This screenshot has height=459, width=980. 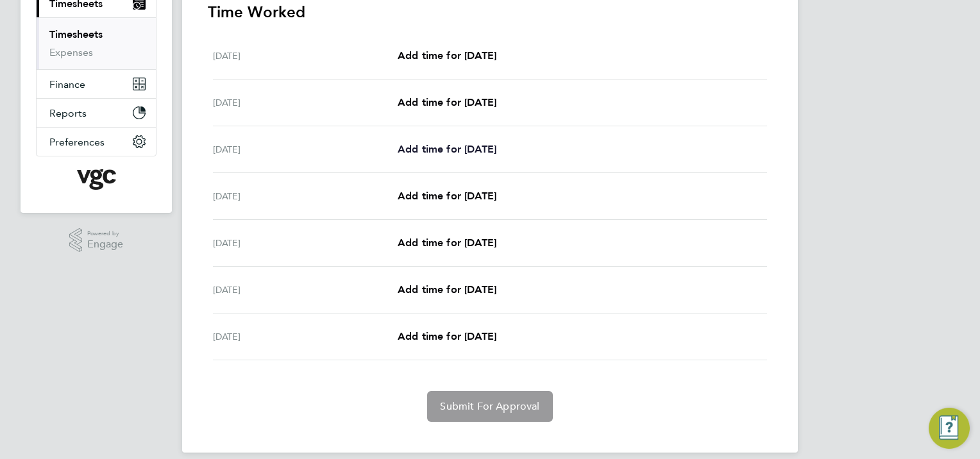 What do you see at coordinates (76, 34) in the screenshot?
I see `a: Timesheets` at bounding box center [76, 34].